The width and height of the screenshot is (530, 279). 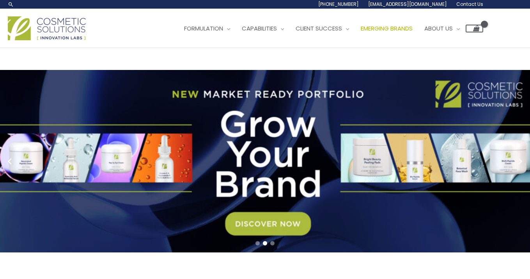 What do you see at coordinates (387, 28) in the screenshot?
I see `a: Emerging Brands` at bounding box center [387, 28].